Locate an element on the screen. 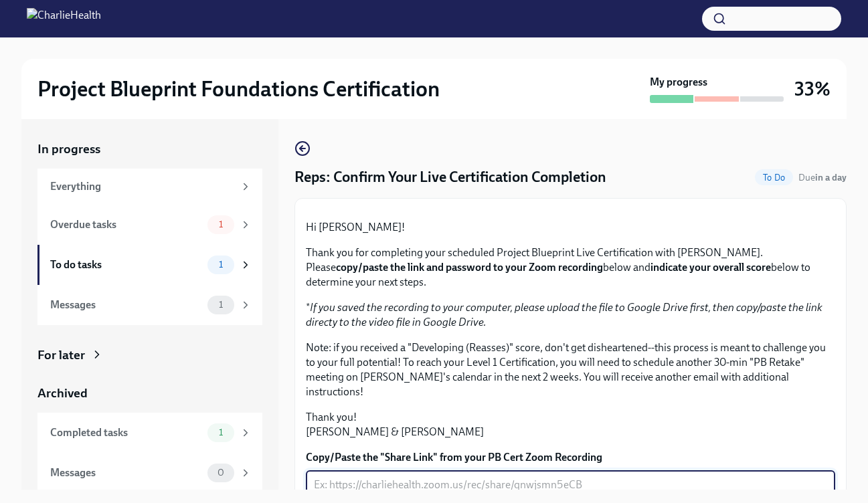  a: In progress is located at coordinates (150, 149).